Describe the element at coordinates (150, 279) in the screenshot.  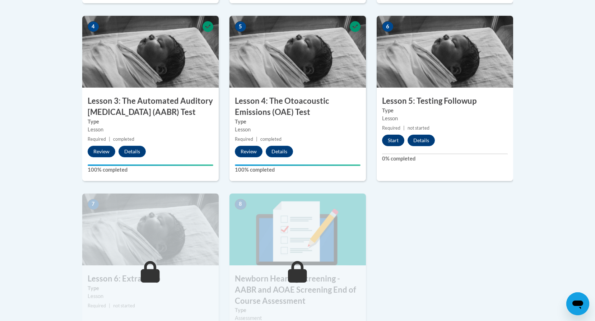
I see `h3: Lesson 6: Extra Help` at that location.